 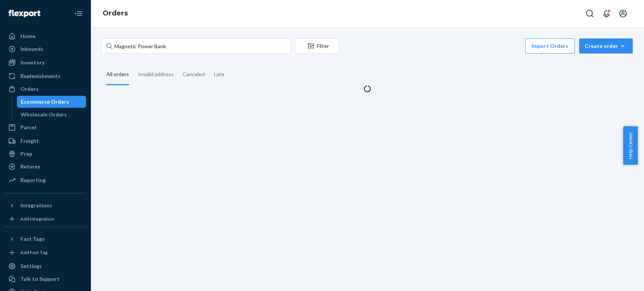 What do you see at coordinates (45, 266) in the screenshot?
I see `a: Settings` at bounding box center [45, 266].